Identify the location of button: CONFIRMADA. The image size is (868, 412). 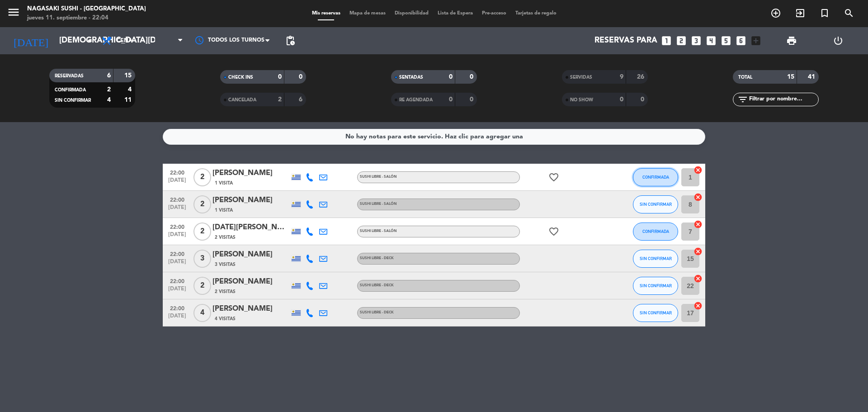
(656, 232).